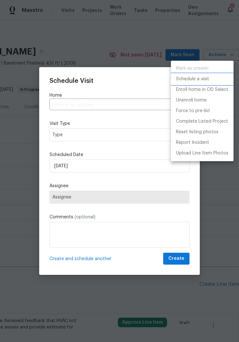  What do you see at coordinates (202, 121) in the screenshot?
I see `p: Complete Listed Project` at bounding box center [202, 121].